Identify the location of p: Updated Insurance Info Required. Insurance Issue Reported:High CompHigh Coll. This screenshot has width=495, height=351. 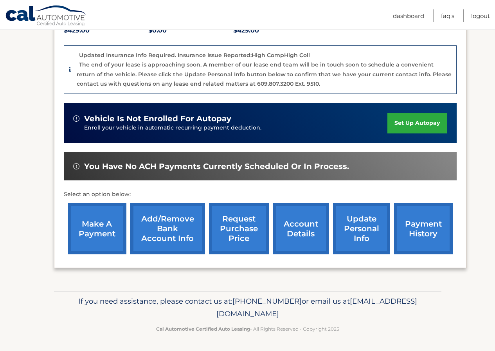
(194, 55).